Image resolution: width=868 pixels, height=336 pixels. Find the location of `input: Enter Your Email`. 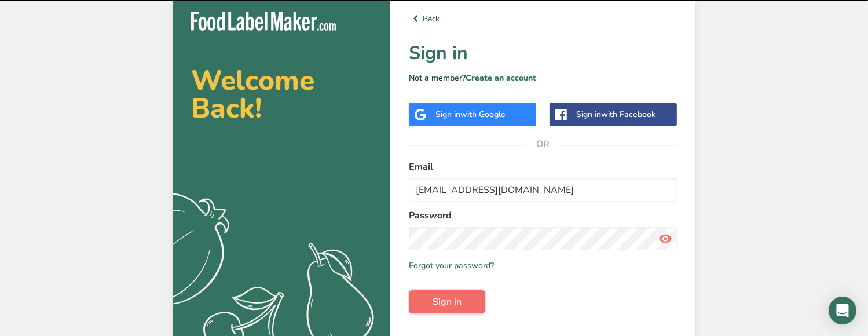

input: Enter Your Email is located at coordinates (543, 190).